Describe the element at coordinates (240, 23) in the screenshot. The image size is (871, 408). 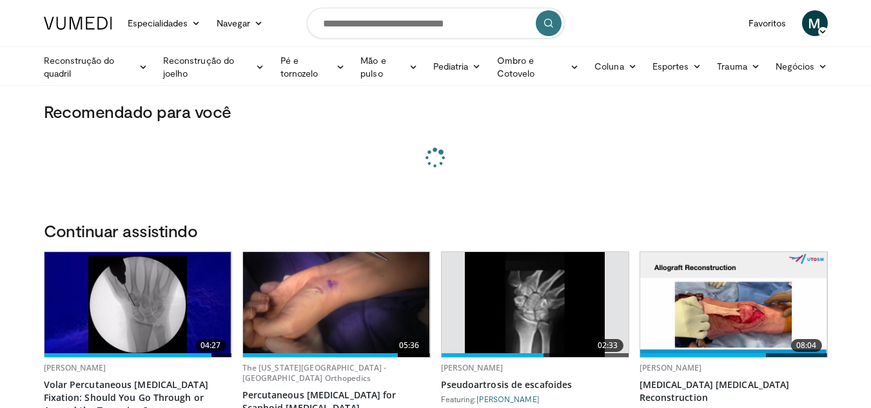
I see `a: Navegar` at that location.